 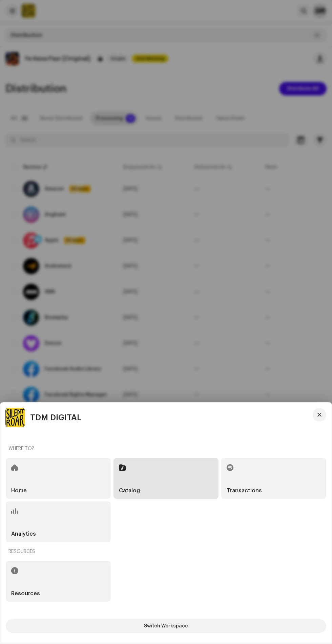 What do you see at coordinates (25, 593) in the screenshot?
I see `h5: Resources` at bounding box center [25, 593].